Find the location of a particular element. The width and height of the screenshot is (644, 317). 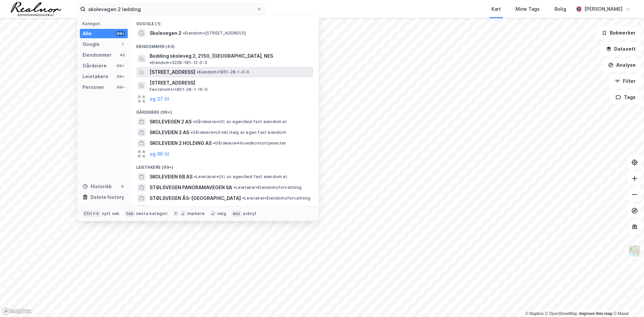

div: Eiendommer is located at coordinates (97, 55).